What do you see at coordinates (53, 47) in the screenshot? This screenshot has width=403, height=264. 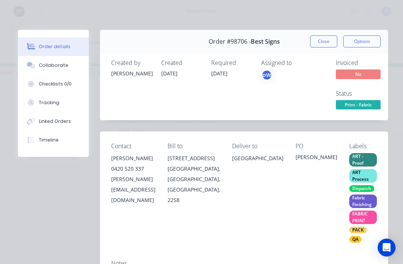 I see `button: Order details` at bounding box center [53, 47].